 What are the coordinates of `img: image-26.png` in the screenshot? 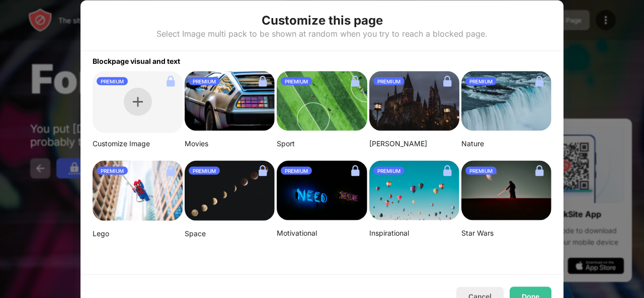 It's located at (229, 101).